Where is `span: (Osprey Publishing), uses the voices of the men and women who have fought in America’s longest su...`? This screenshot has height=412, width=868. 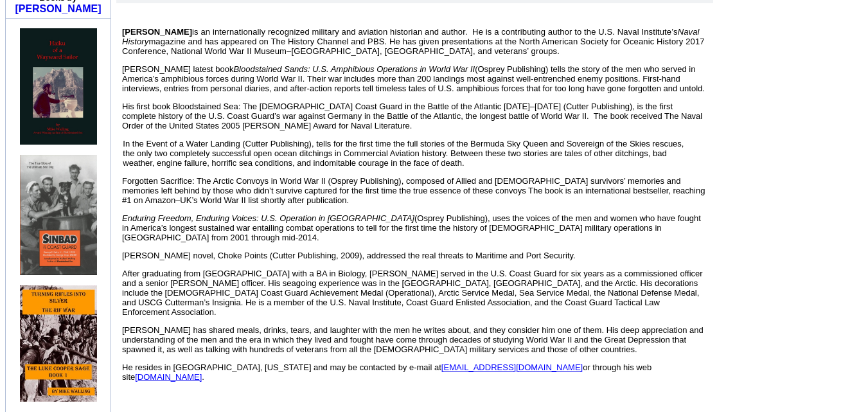
span: (Osprey Publishing), uses the voices of the men and women who have fought in America’s longest su... is located at coordinates (412, 227).